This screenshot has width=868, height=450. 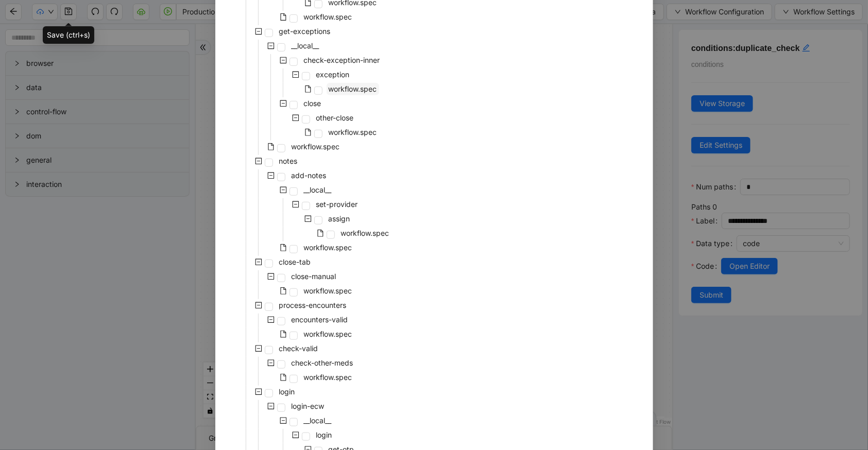 What do you see at coordinates (342, 60) in the screenshot?
I see `span: check-exception-inner` at bounding box center [342, 60].